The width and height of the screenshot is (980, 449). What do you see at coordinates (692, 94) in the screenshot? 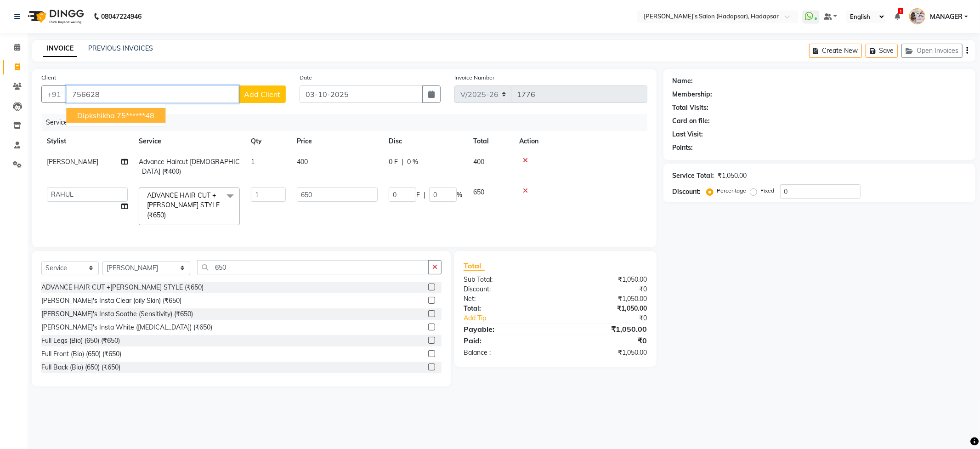
I see `div: Membership:` at bounding box center [692, 94].